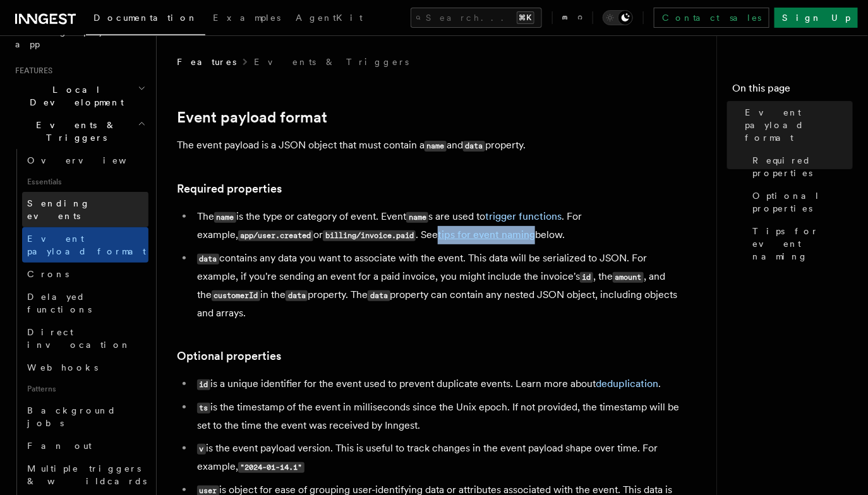  What do you see at coordinates (60, 303) in the screenshot?
I see `span: Delayed functions` at bounding box center [60, 303].